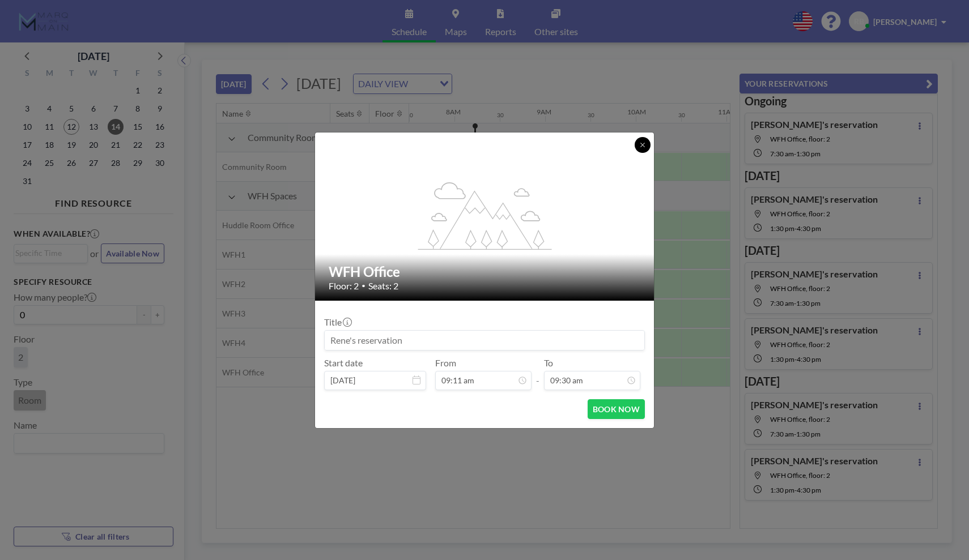  I want to click on label: To, so click(548, 363).